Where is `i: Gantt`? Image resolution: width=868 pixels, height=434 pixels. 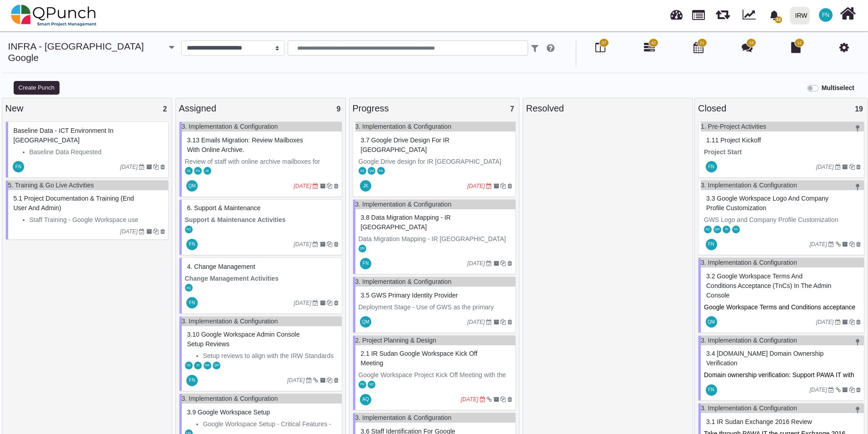 i: Gantt is located at coordinates (649, 47).